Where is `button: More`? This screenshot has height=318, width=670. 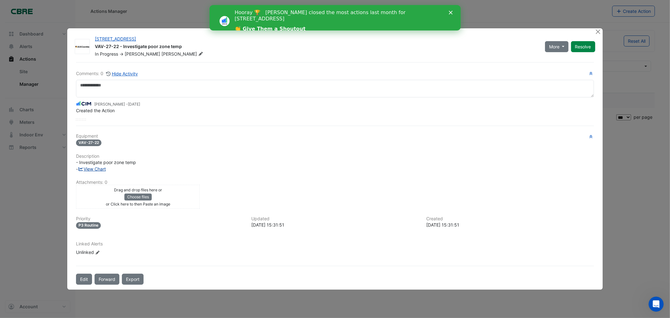 button: More is located at coordinates (556, 46).